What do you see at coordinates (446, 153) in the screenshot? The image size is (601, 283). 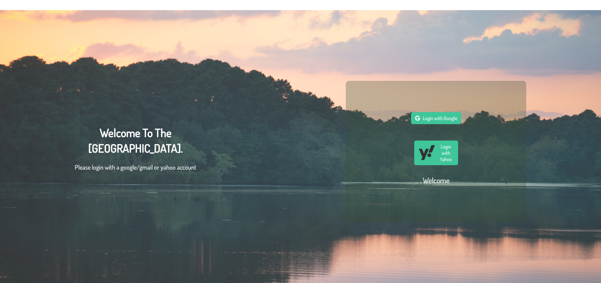 I see `span: Login with Yahoo` at bounding box center [446, 153].